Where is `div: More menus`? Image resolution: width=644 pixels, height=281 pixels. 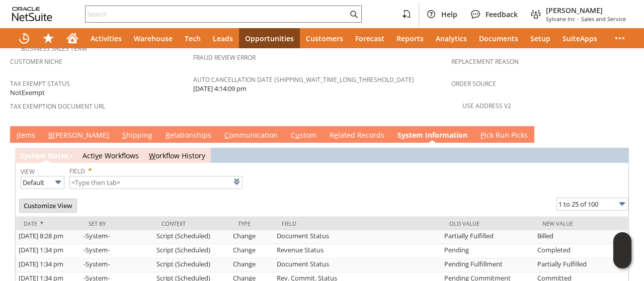 div: More menus is located at coordinates (620, 38).